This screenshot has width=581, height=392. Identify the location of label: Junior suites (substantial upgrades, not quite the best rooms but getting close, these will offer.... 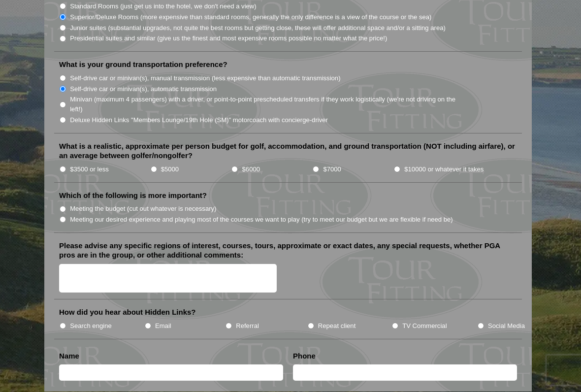
(258, 29).